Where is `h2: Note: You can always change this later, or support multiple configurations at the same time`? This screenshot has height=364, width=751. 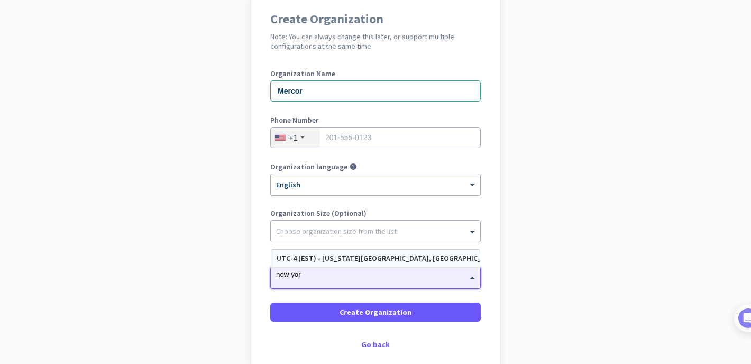
h2: Note: You can always change this later, or support multiple configurations at the same time is located at coordinates (376, 41).